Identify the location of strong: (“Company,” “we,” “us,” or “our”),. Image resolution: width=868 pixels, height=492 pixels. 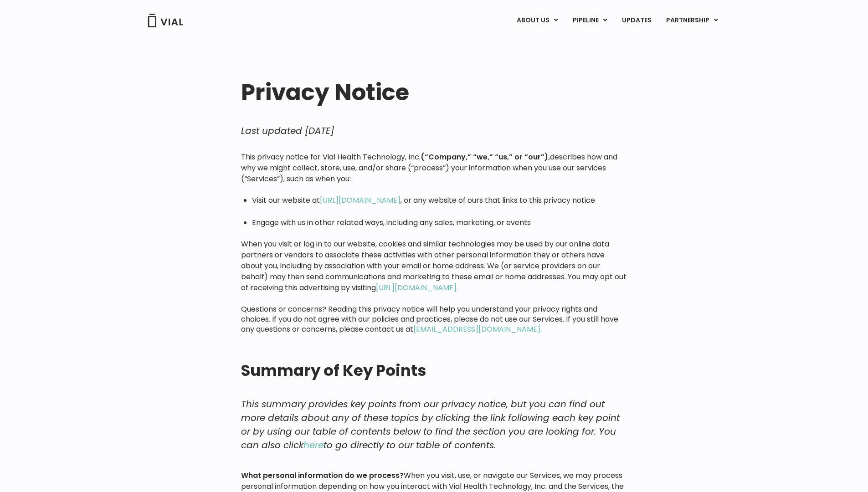
(485, 157).